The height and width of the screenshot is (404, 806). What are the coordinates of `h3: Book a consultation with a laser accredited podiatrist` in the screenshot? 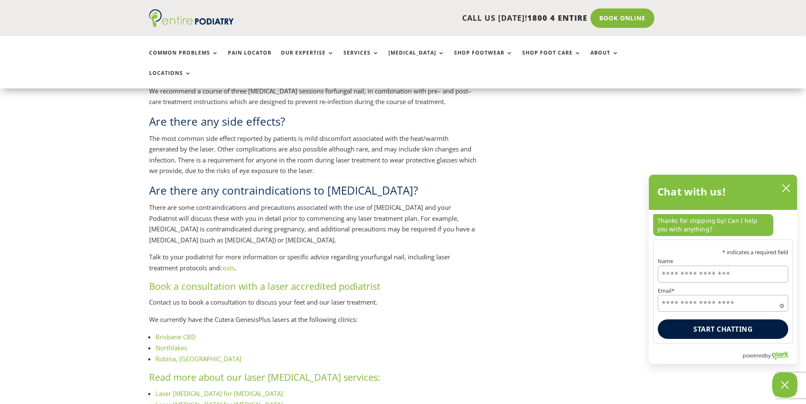 It's located at (314, 288).